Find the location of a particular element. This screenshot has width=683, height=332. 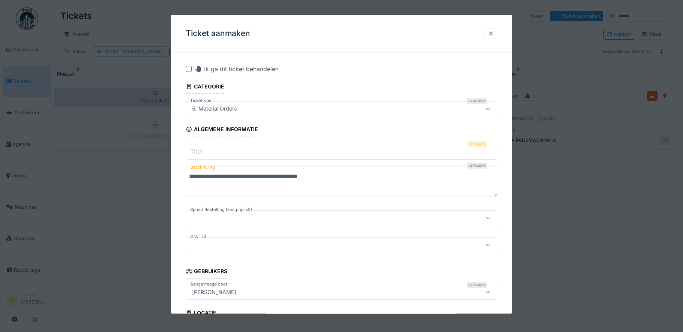

div: Algemene informatie is located at coordinates (222, 130).